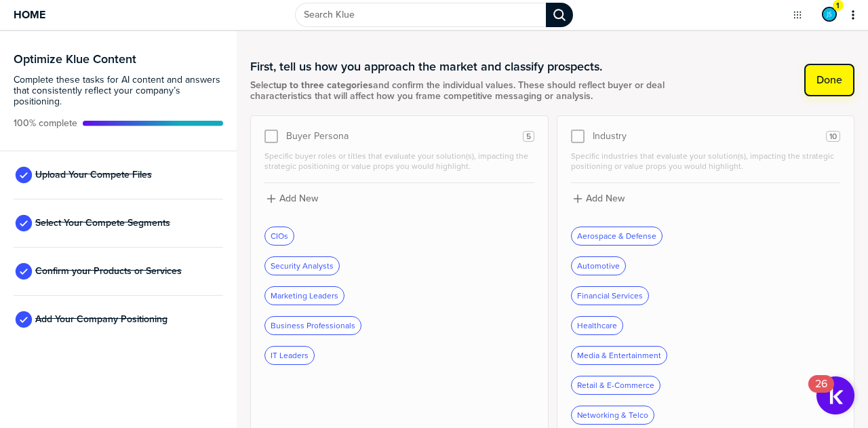 Image resolution: width=868 pixels, height=428 pixels. I want to click on button: Open Drop, so click(797, 15).